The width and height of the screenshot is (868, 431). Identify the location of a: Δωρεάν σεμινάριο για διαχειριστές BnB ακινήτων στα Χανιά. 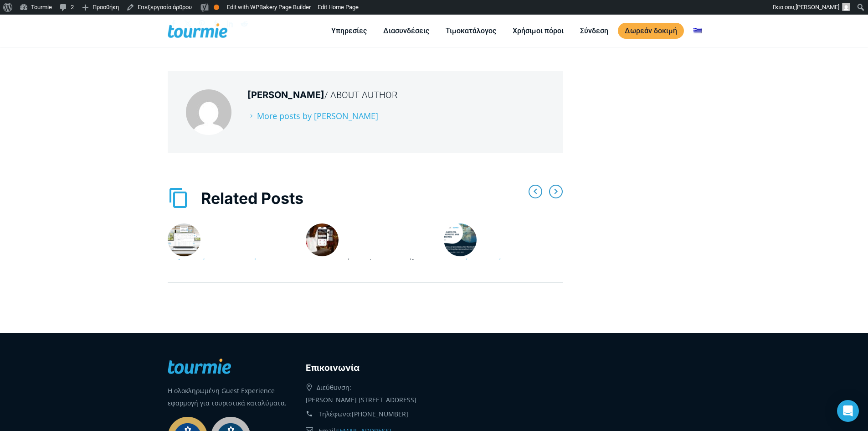
(497, 275).